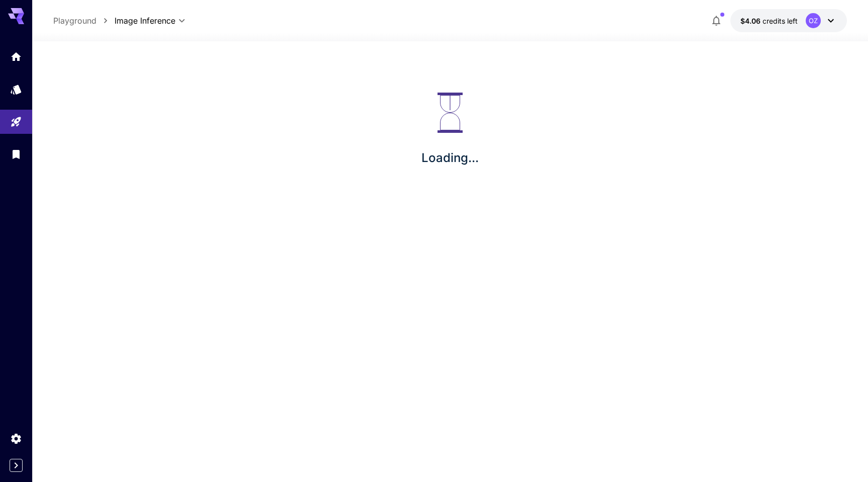  Describe the element at coordinates (16, 89) in the screenshot. I see `div: Models` at that location.